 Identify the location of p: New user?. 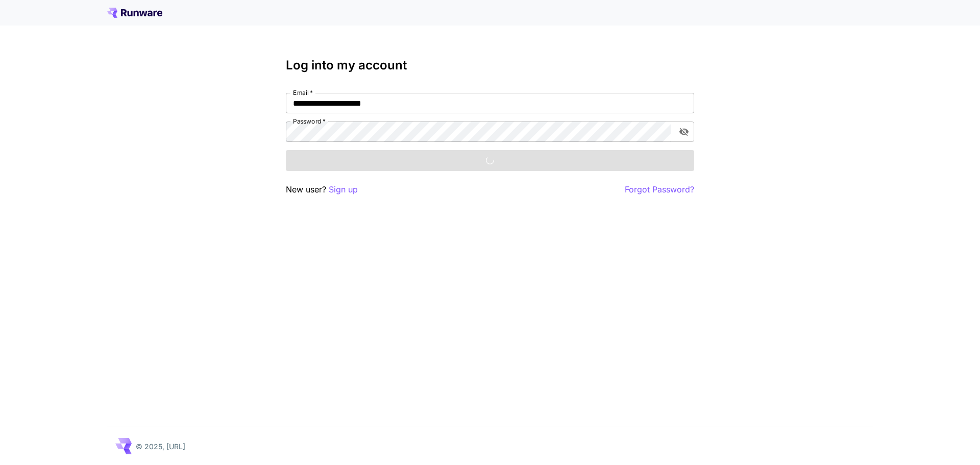
(322, 190).